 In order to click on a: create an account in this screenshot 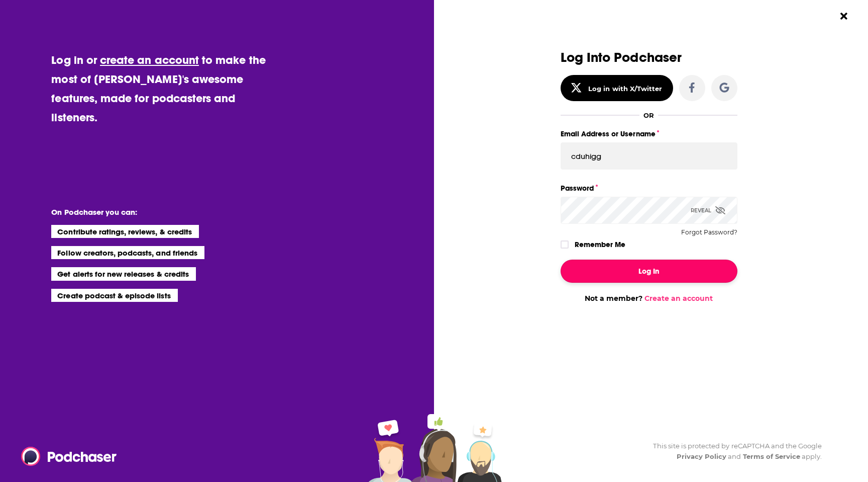, I will do `click(149, 60)`.